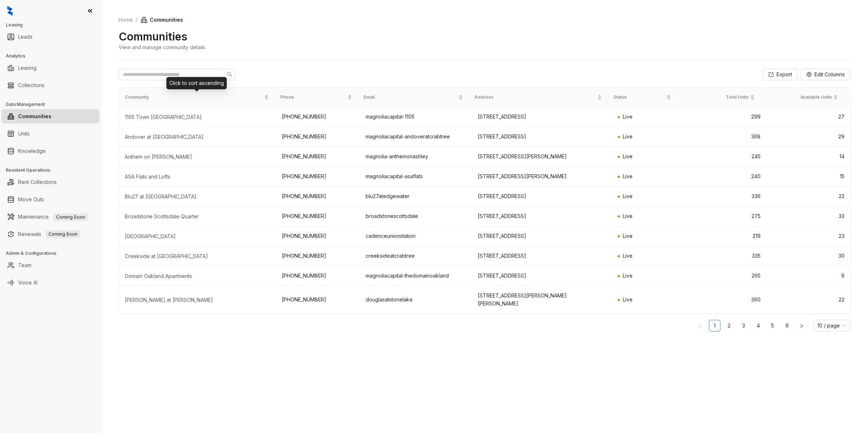 Image resolution: width=868 pixels, height=433 pixels. Describe the element at coordinates (50, 68) in the screenshot. I see `li: Leasing` at that location.